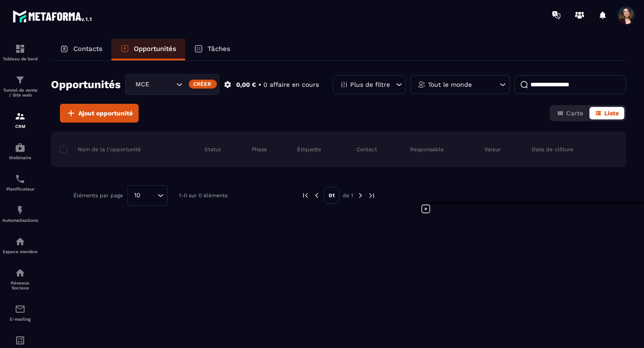 Image resolution: width=644 pixels, height=348 pixels. What do you see at coordinates (607, 113) in the screenshot?
I see `button: Liste` at bounding box center [607, 113].